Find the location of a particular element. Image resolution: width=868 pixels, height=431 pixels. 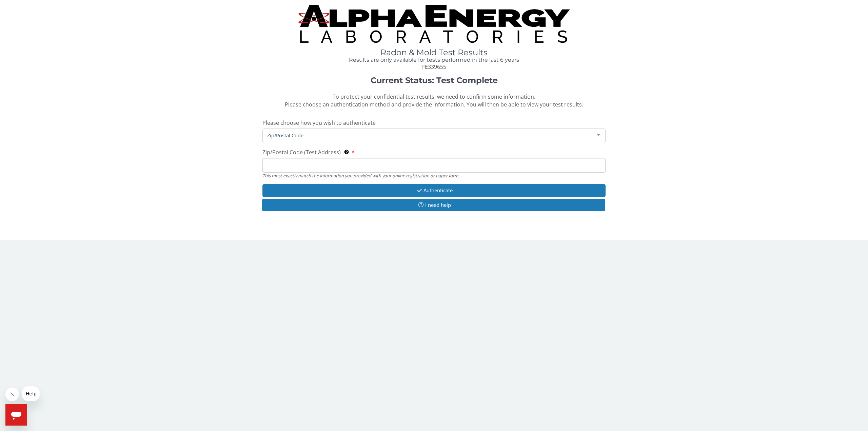

button: I need help is located at coordinates (434, 204).